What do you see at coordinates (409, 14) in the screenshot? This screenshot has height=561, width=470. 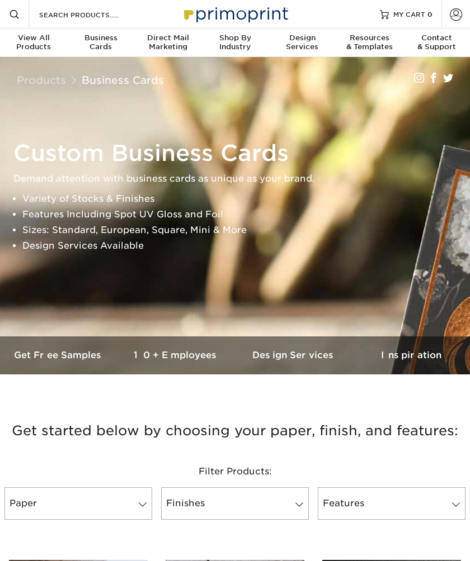 I see `span: MY CART` at bounding box center [409, 14].